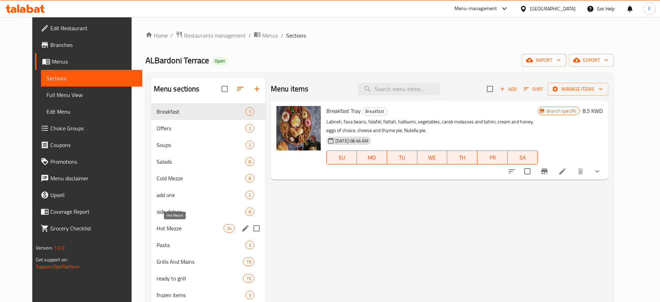 Image resolution: width=660 pixels, height=302 pixels. I want to click on button: delete, so click(580, 171).